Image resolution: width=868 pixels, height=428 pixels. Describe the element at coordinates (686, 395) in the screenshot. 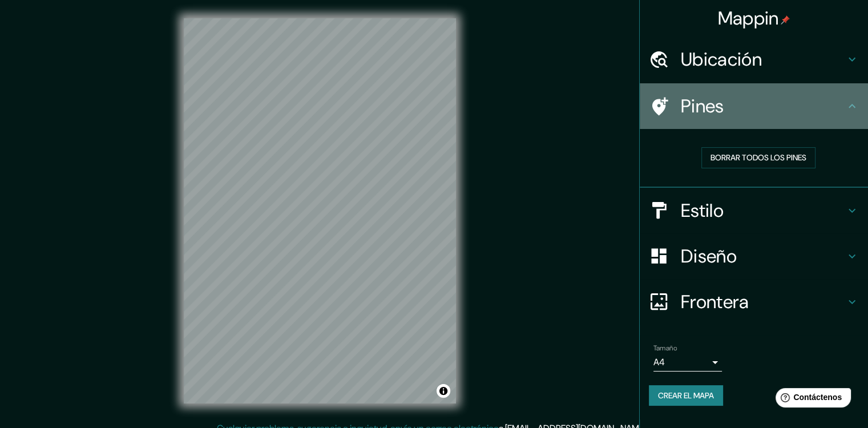

I see `button: Crear el mapa` at that location.